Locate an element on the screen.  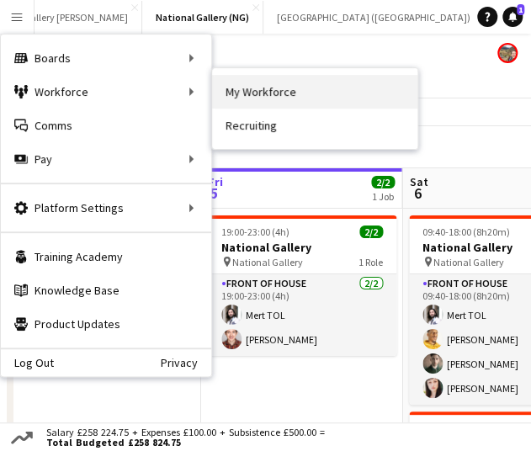
span: Sat is located at coordinates (418, 182).